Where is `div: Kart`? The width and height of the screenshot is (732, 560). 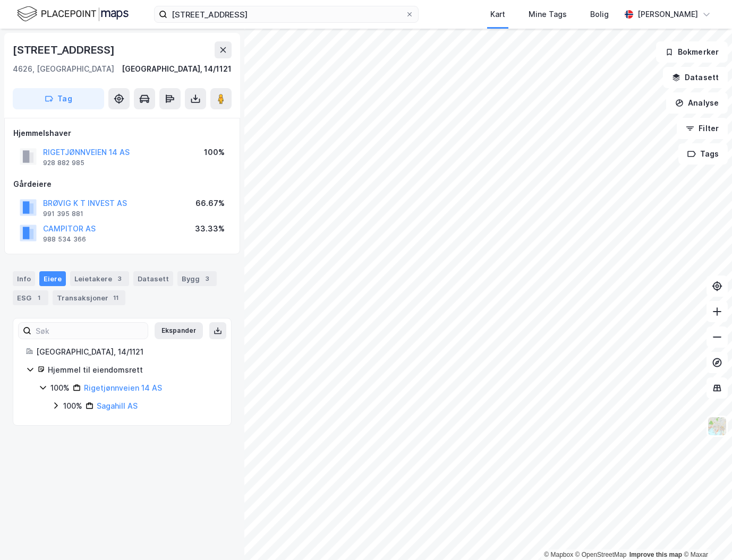 div: Kart is located at coordinates (497, 14).